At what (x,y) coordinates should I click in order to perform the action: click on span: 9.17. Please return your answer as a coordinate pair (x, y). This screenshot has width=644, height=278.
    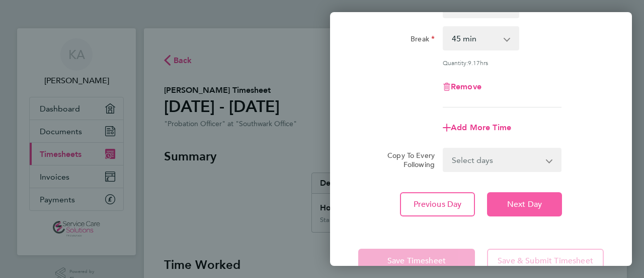
    Looking at the image, I should click on (474, 63).